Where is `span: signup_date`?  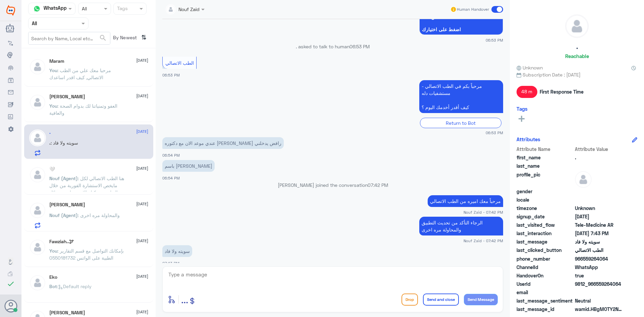
span: signup_date is located at coordinates (545, 216).